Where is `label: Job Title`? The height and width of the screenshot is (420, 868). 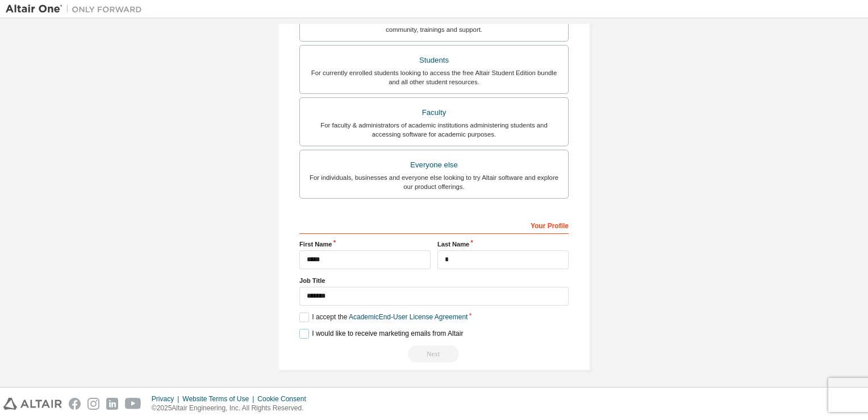
label: Job Title is located at coordinates (434, 280).